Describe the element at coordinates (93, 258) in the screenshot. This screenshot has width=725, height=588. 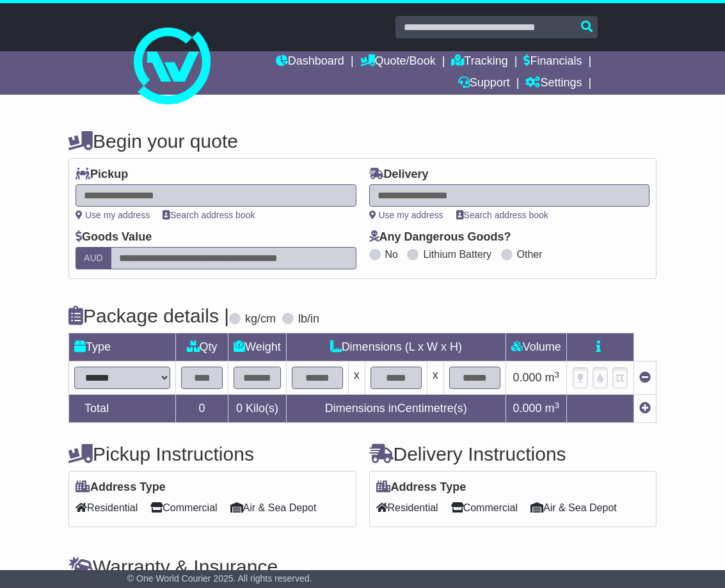
I see `label: AUD` at that location.